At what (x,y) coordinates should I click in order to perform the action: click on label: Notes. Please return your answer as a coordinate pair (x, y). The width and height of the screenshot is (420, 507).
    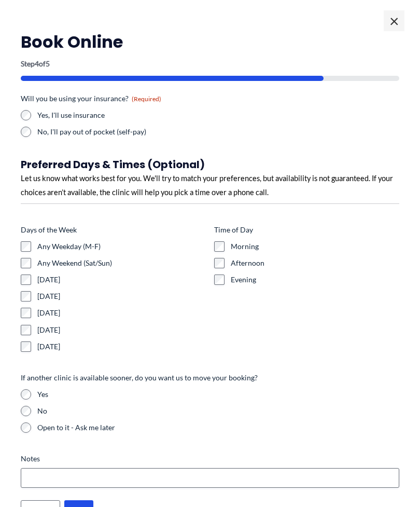
    Looking at the image, I should click on (210, 459).